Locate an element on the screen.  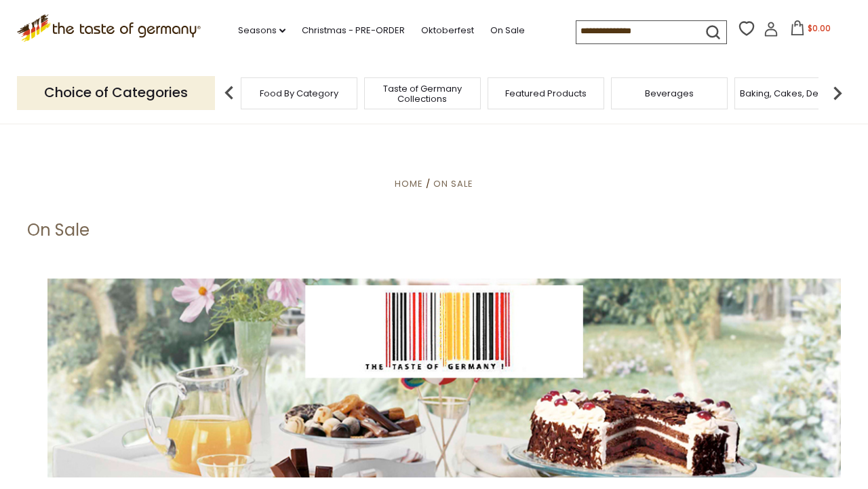
a: Home is located at coordinates (409, 183).